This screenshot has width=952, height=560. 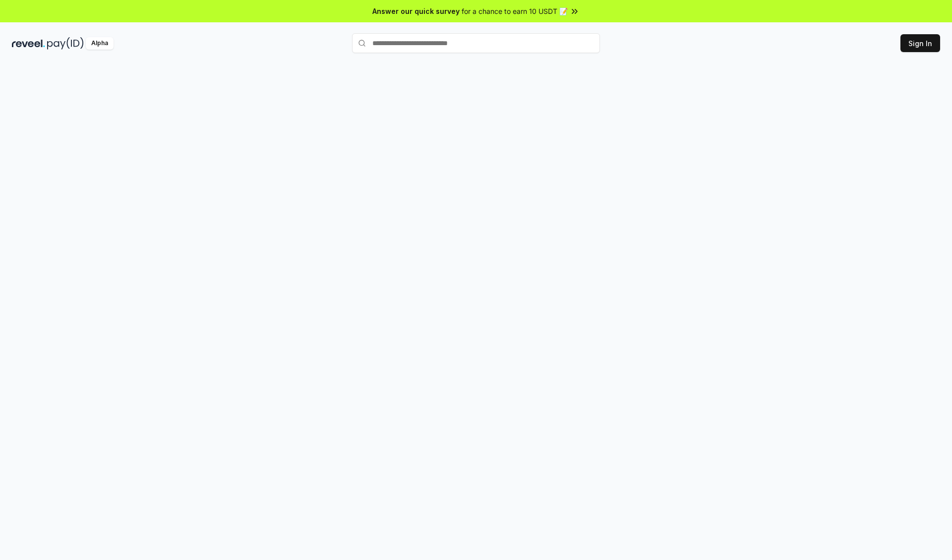 I want to click on img: reveel_dark, so click(x=29, y=43).